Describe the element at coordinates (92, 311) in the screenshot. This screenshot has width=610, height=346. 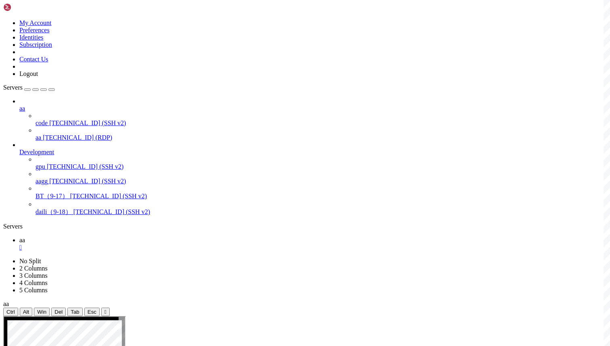
I see `span: Esc` at that location.